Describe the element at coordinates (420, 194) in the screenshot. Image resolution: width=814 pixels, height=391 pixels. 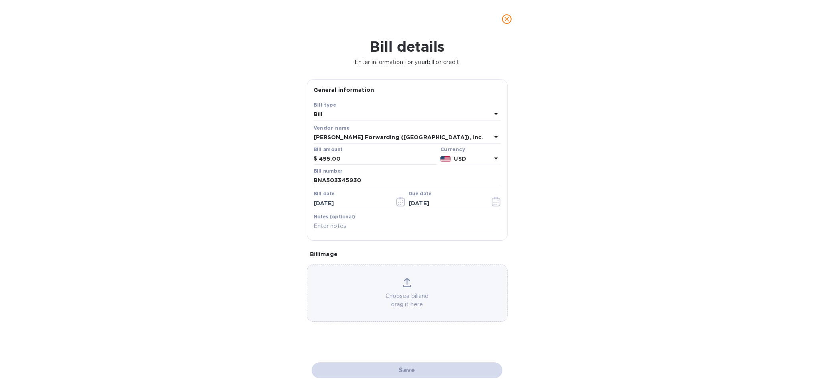
I see `label: Due date` at that location.